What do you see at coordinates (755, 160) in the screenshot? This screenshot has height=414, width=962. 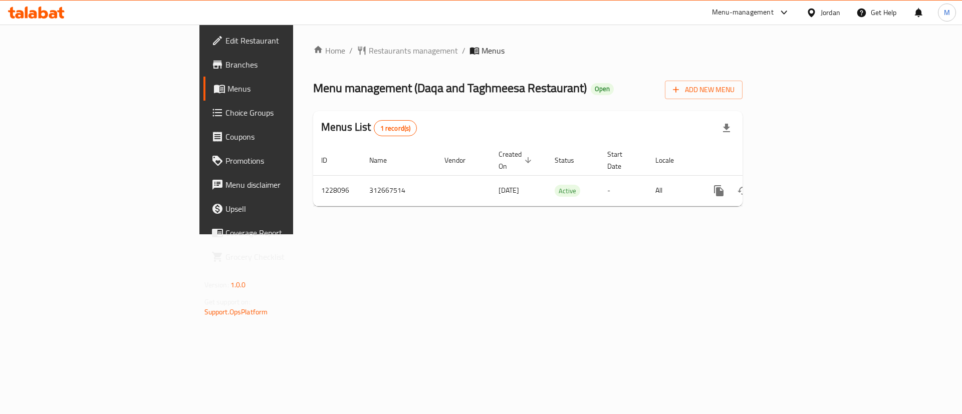 I see `th: Actions` at bounding box center [755, 160].